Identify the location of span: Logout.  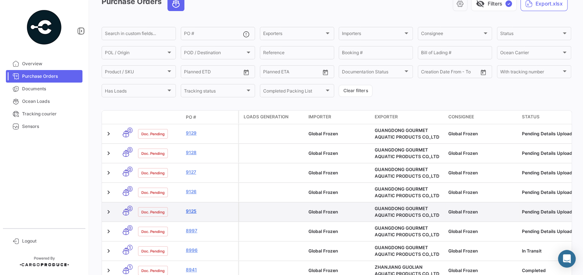
(51, 241).